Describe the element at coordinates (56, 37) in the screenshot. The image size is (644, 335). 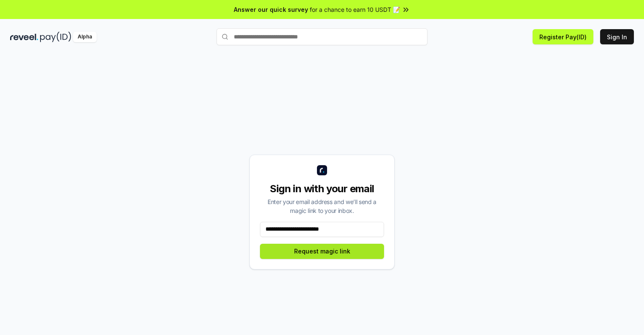
I see `img: pay_id` at that location.